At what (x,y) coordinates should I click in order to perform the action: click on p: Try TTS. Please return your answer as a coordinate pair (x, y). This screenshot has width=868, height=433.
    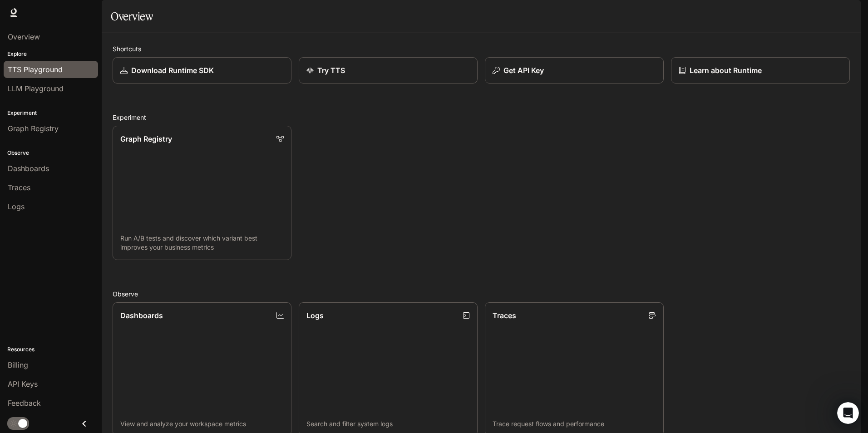
    Looking at the image, I should click on (331, 70).